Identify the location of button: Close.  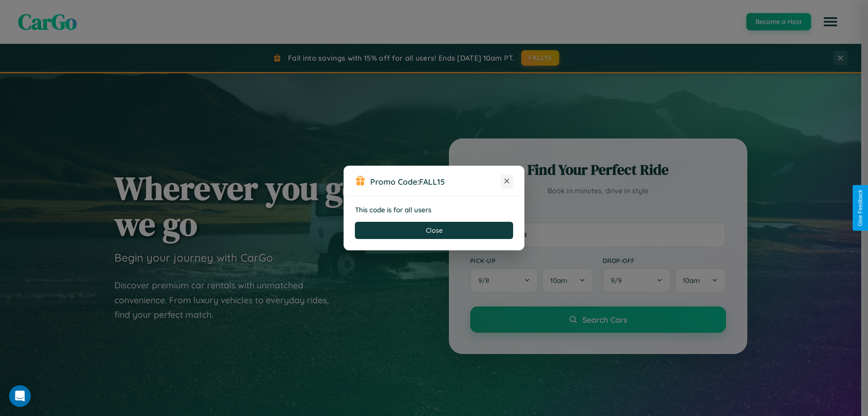
(434, 230).